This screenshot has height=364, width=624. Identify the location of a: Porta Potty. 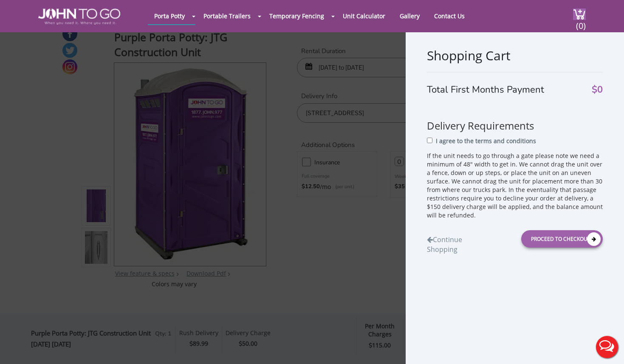
(169, 16).